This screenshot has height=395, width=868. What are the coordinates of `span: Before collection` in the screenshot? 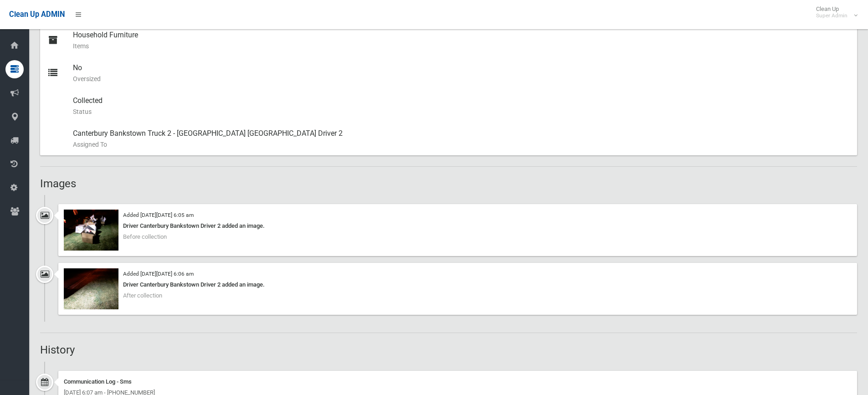 It's located at (145, 236).